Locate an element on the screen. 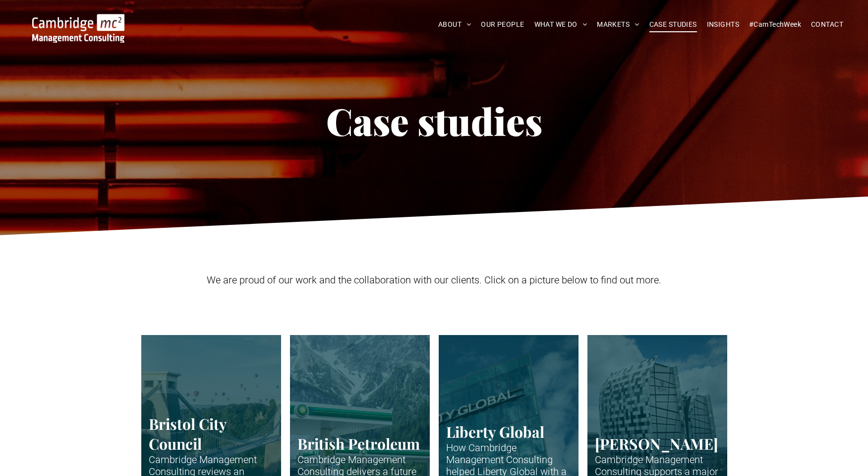 The height and width of the screenshot is (476, 868). a: CASE STUDIES is located at coordinates (673, 24).